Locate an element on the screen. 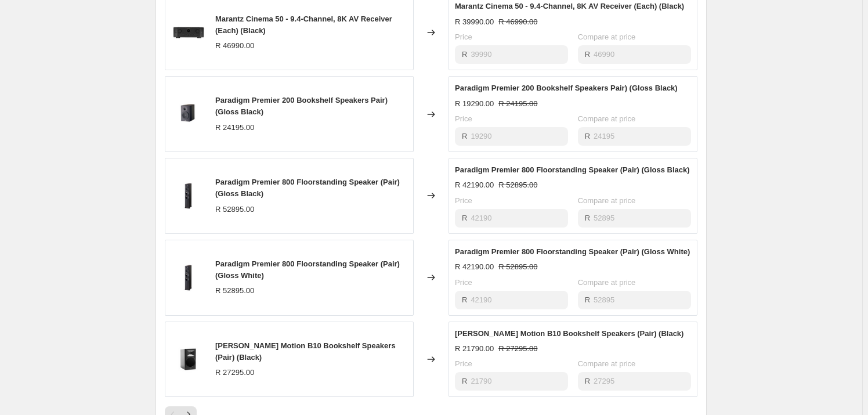 This screenshot has width=868, height=415. img: 9_3fa9a0ae-ad3d-4d07-97bf-22d07f7a4c64_80x.png is located at coordinates (188, 114).